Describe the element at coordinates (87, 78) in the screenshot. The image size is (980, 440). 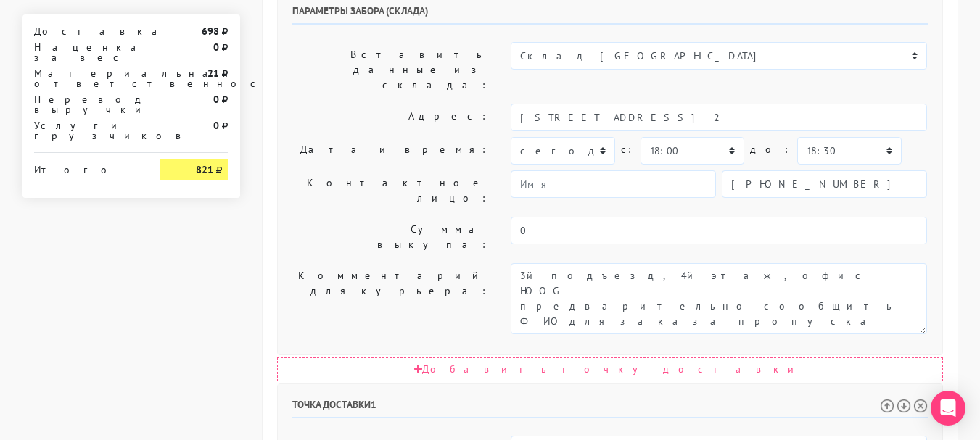
I see `div: Материальная ответственность` at that location.